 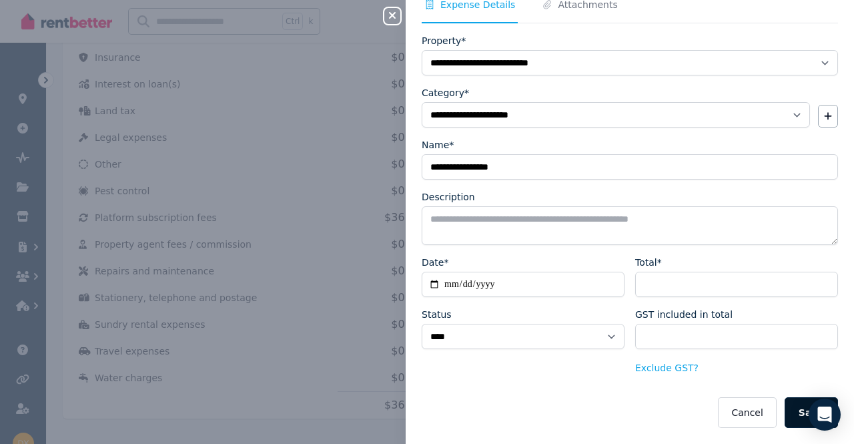 I want to click on button: Save, so click(x=811, y=412).